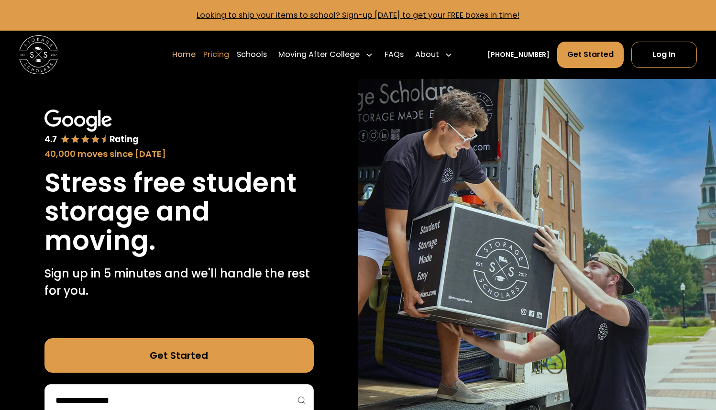 This screenshot has width=716, height=410. What do you see at coordinates (184, 55) in the screenshot?
I see `a: Home` at bounding box center [184, 55].